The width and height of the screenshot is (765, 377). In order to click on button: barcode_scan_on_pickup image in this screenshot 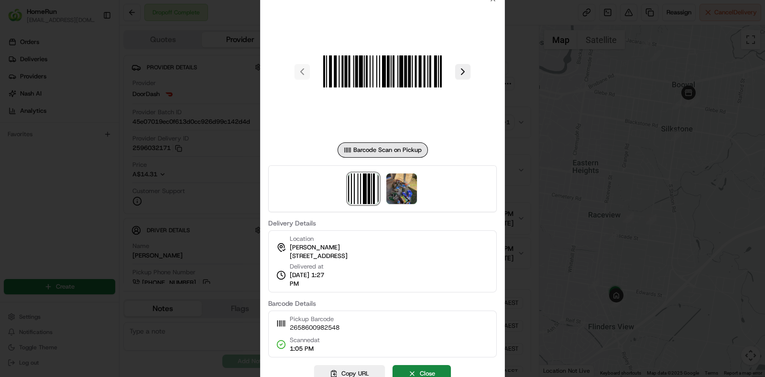, I will do `click(363, 189)`.